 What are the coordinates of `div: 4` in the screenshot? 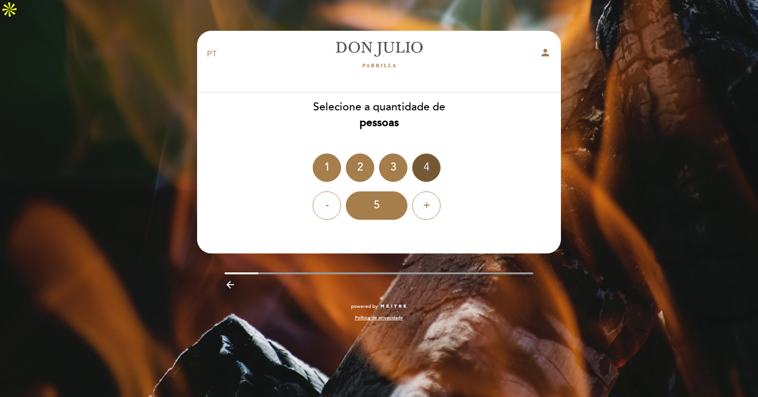 It's located at (427, 168).